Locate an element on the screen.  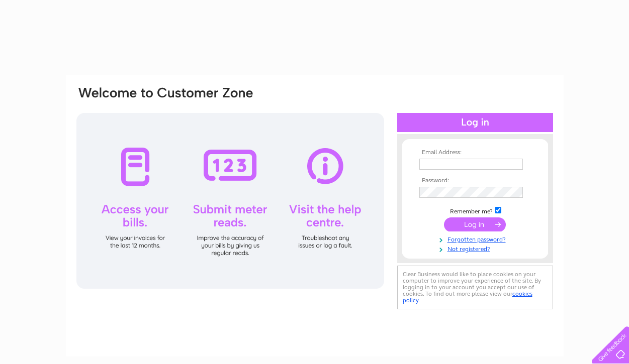
th: Password: is located at coordinates (475, 180).